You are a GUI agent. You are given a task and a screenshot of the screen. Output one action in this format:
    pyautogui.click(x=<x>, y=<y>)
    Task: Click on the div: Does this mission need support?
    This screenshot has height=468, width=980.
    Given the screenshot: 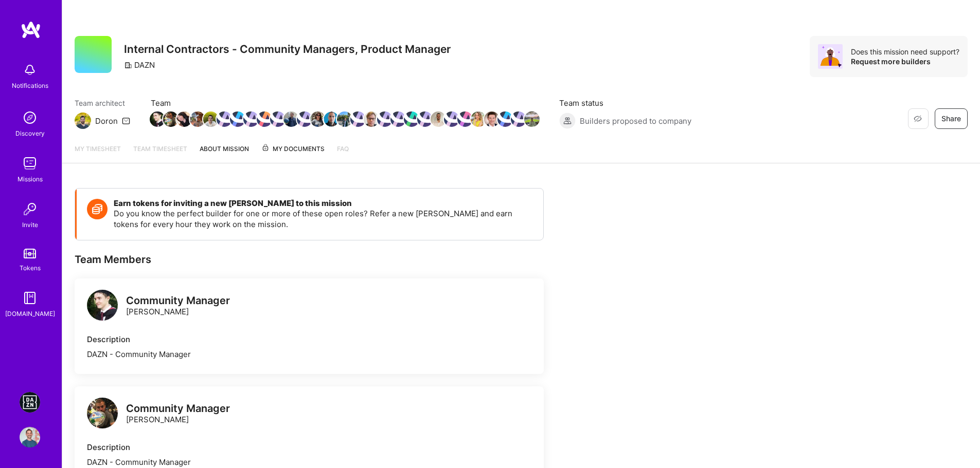 What is the action you would take?
    pyautogui.click(x=905, y=52)
    